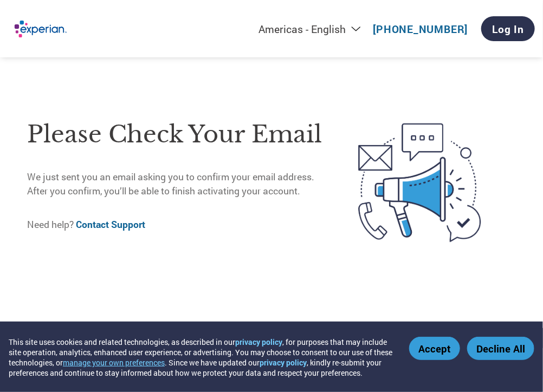 This screenshot has width=543, height=392. What do you see at coordinates (110, 224) in the screenshot?
I see `a: Contact Support` at bounding box center [110, 224].